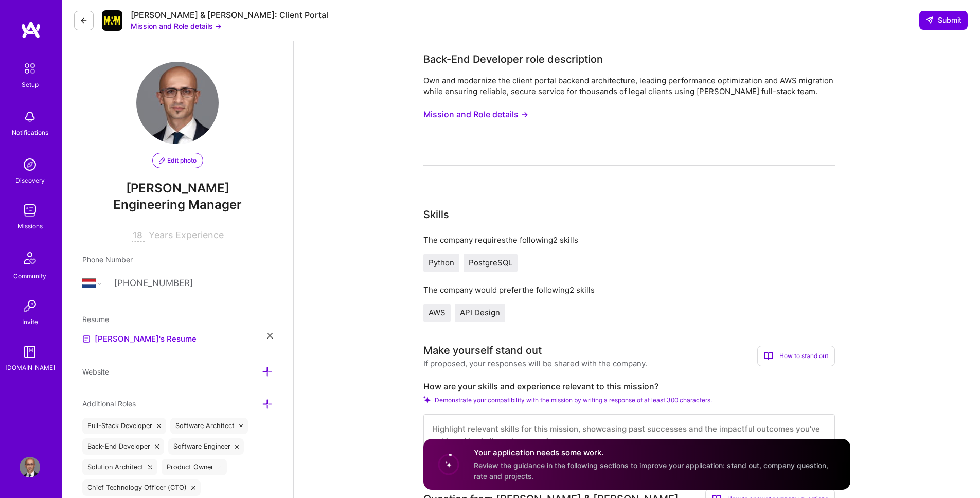 The width and height of the screenshot is (980, 498). I want to click on div: Software Engineer, so click(206, 447).